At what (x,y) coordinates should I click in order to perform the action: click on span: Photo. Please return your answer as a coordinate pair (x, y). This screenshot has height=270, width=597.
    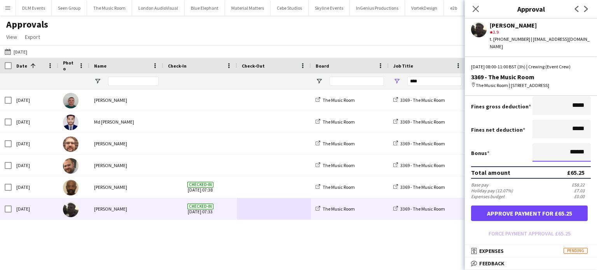
    Looking at the image, I should click on (69, 66).